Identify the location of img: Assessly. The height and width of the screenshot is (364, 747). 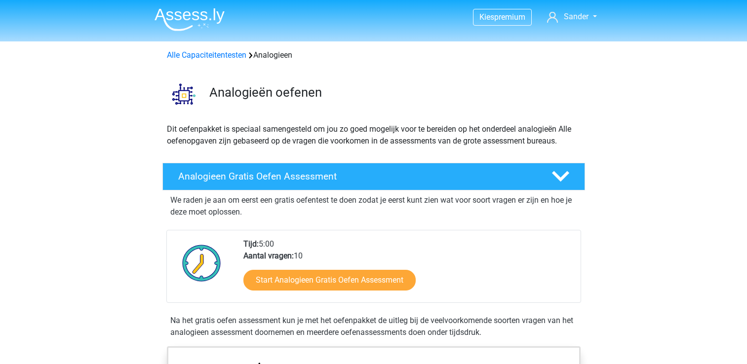
(190, 19).